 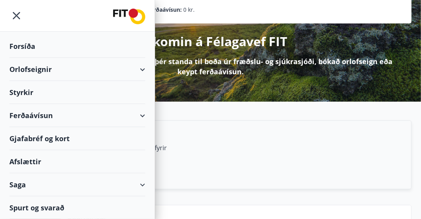 What do you see at coordinates (77, 185) in the screenshot?
I see `div: Saga` at bounding box center [77, 185].